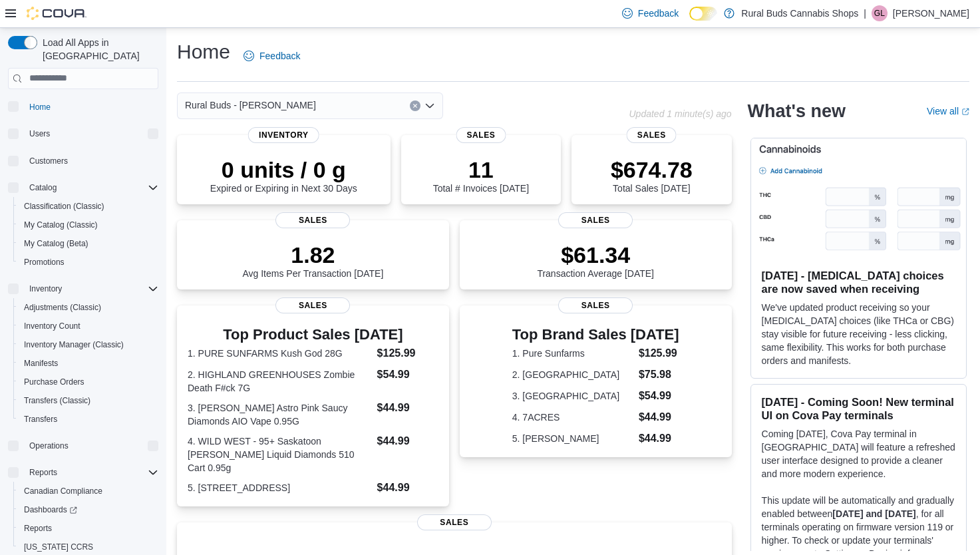  I want to click on div: Ginette Lucier, so click(879, 14).